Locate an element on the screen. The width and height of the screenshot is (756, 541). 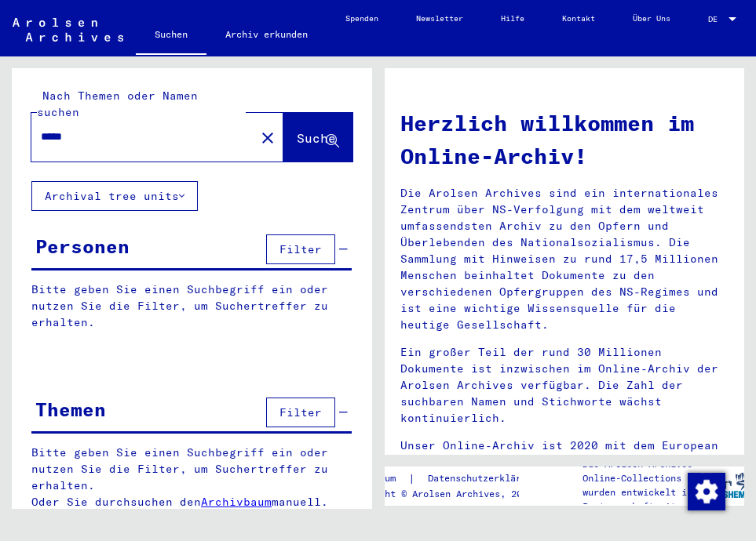
a: Archiv erkunden is located at coordinates (266, 35).